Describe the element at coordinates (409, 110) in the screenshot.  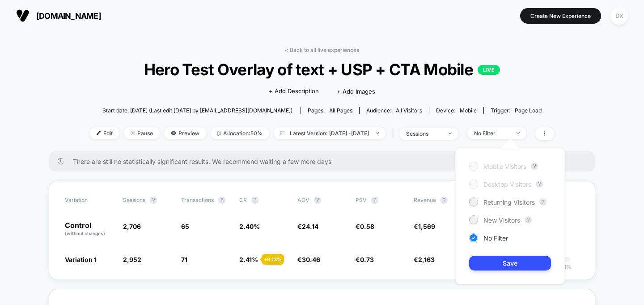
I see `span: All Visitors` at that location.